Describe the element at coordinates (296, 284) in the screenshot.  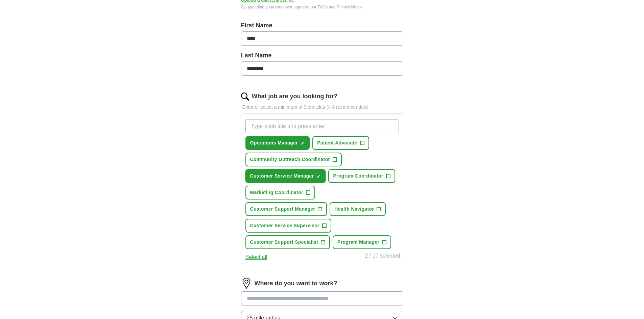
I see `label: Where do you want to work?` at that location.